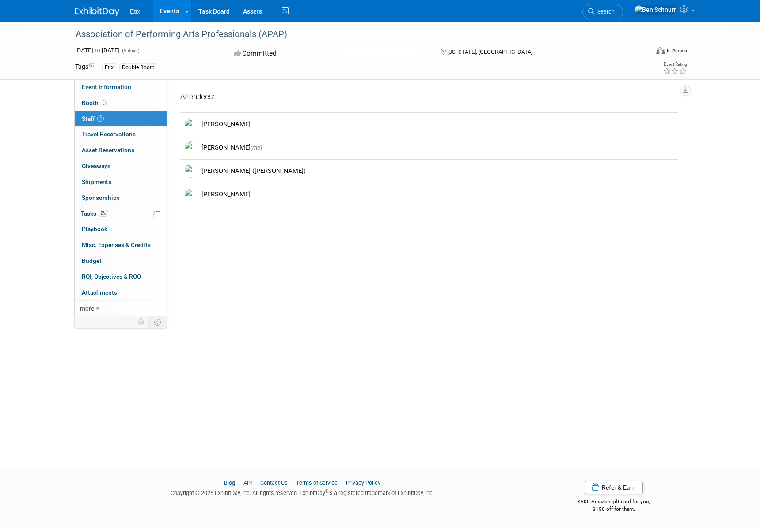  I want to click on a: API, so click(247, 483).